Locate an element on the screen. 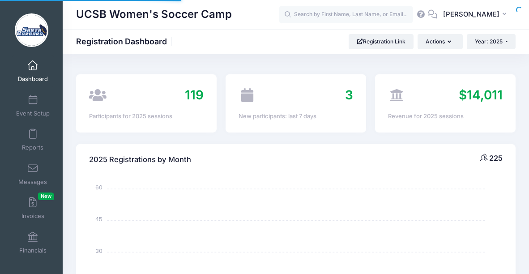  a: Event Setup is located at coordinates (33, 106).